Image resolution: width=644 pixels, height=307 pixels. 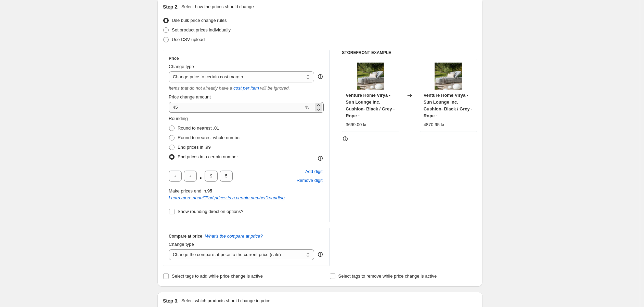 I want to click on i: Learn more about " End prices in a certain number " rounding, so click(x=227, y=198).